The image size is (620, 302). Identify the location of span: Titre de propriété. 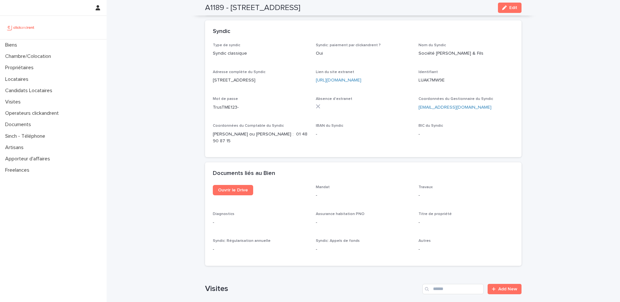
(435, 214).